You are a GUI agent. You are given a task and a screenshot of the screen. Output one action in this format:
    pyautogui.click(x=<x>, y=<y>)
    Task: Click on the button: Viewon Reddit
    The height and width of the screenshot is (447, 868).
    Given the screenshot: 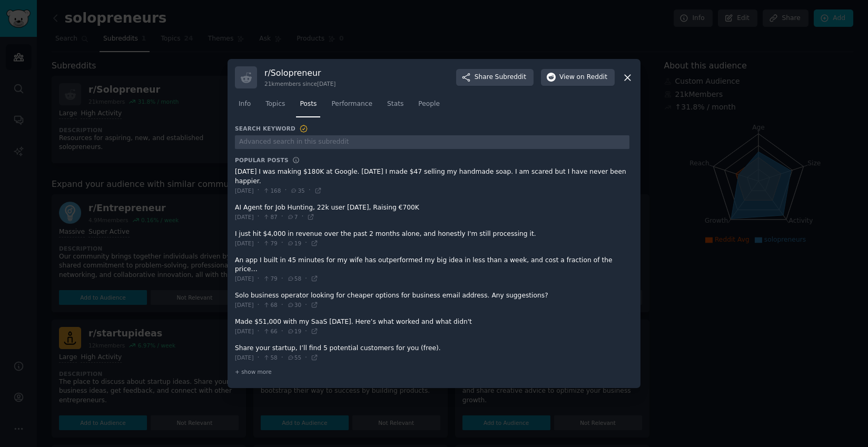 What is the action you would take?
    pyautogui.click(x=578, y=78)
    